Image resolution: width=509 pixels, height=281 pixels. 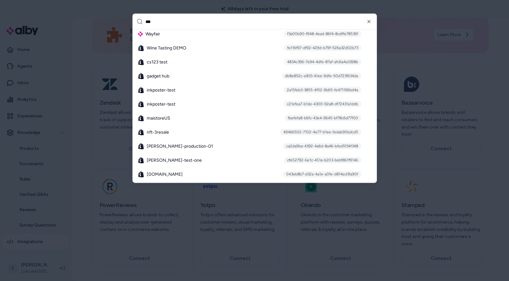 What do you see at coordinates (323, 104) in the screenshot?
I see `div: c21efea7-b1de-4300-92a8-df72431a1ddb` at bounding box center [323, 104].